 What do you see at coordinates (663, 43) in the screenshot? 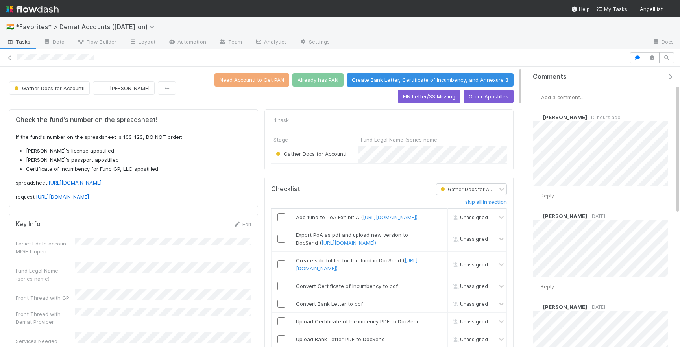
I see `a: Docs` at bounding box center [663, 43].